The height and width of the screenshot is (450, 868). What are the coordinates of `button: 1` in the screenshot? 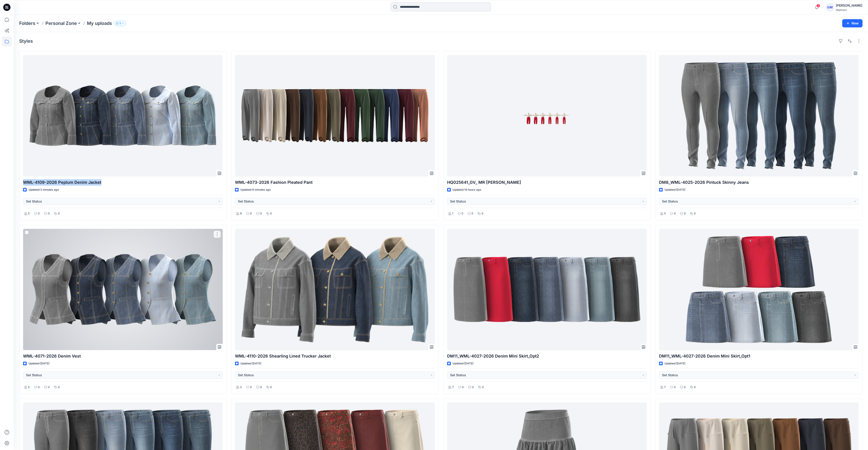 It's located at (120, 23).